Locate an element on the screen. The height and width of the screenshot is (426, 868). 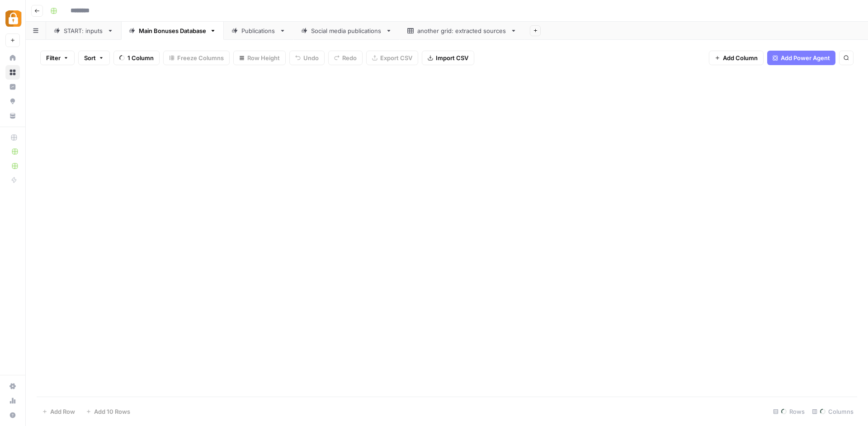
a: Home is located at coordinates (12, 58).